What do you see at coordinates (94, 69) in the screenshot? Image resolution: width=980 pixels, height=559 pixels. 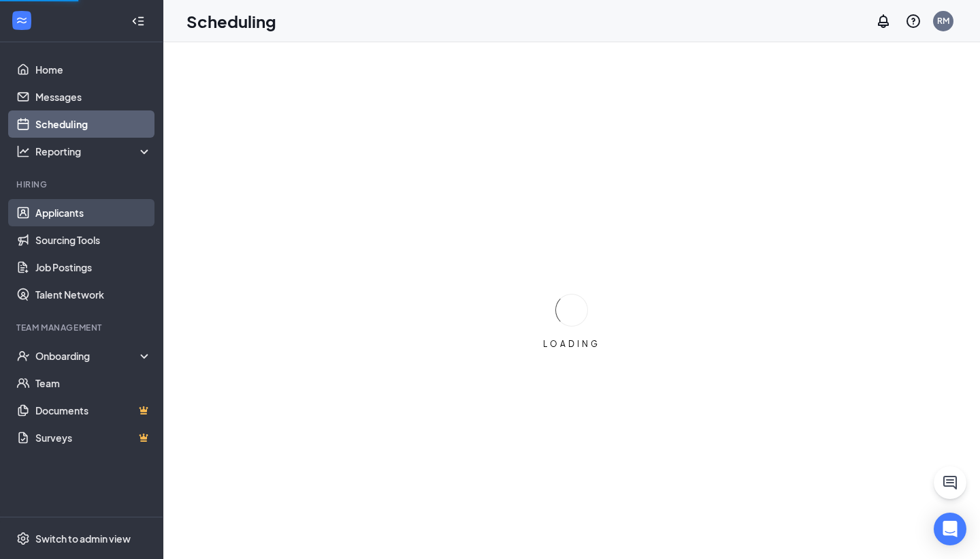 I see `a: Home` at bounding box center [94, 69].